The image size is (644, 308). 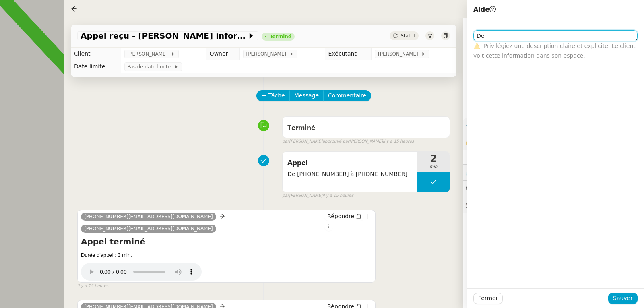 What do you see at coordinates (341, 216) in the screenshot?
I see `span: Répondre` at bounding box center [341, 216].